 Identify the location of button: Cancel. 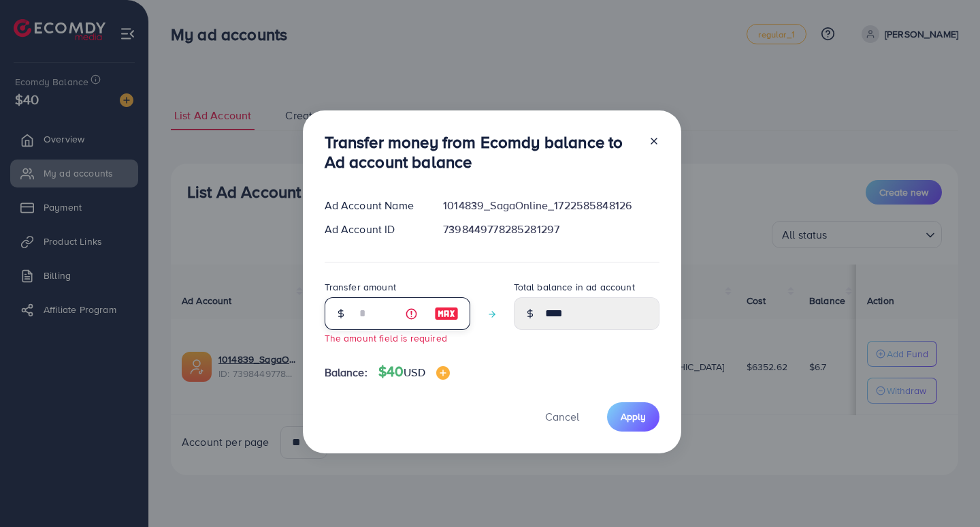
(562, 417).